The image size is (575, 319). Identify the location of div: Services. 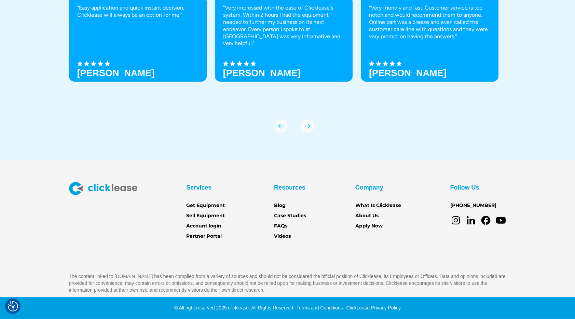
(199, 188).